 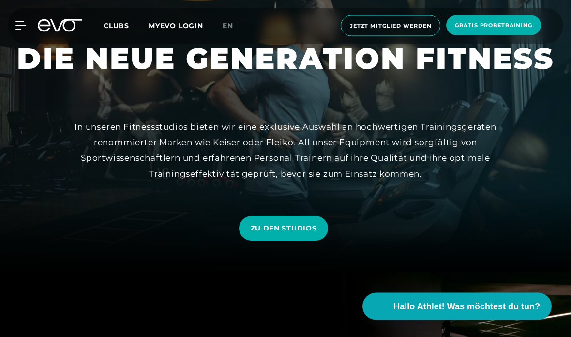 What do you see at coordinates (467, 307) in the screenshot?
I see `span: Hallo Athlet! Was möchtest du tun?` at bounding box center [467, 307].